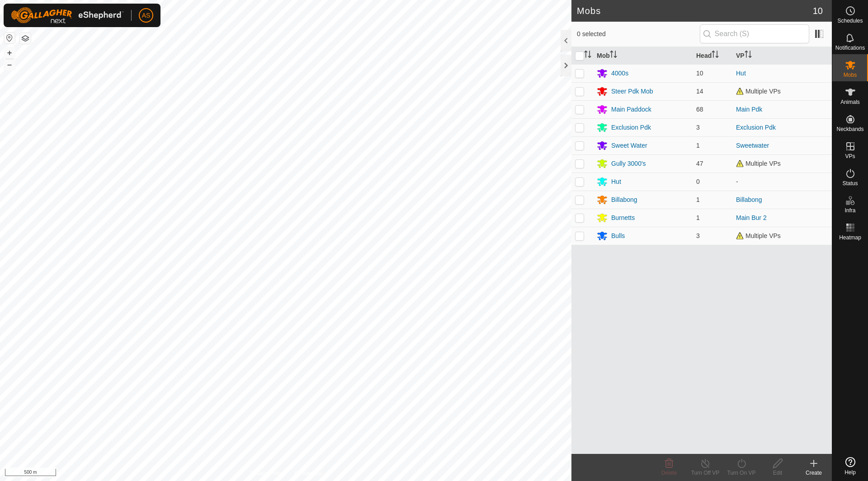 Image resolution: width=868 pixels, height=481 pixels. What do you see at coordinates (146, 16) in the screenshot?
I see `span: AS` at bounding box center [146, 16].